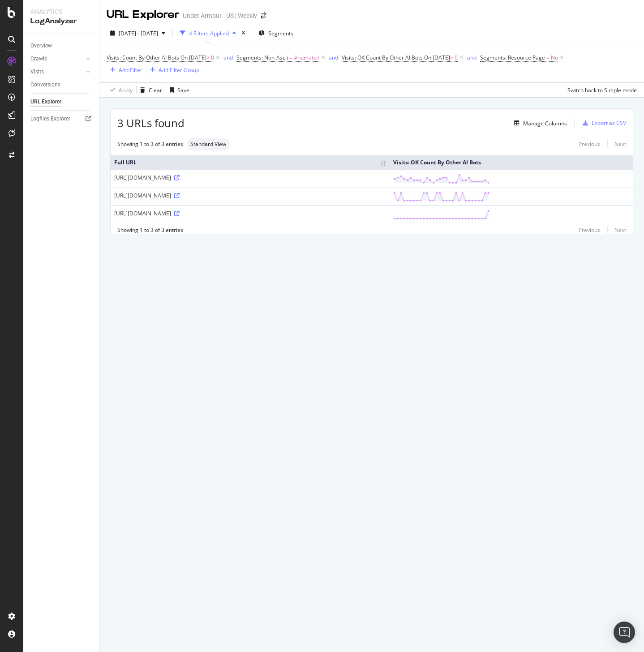 The width and height of the screenshot is (644, 652). Describe the element at coordinates (151, 123) in the screenshot. I see `span: 3 URLs found` at that location.